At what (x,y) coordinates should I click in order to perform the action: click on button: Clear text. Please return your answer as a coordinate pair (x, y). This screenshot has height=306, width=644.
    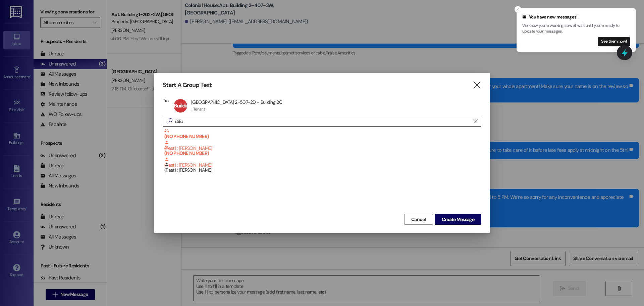
    Looking at the image, I should click on (476, 121).